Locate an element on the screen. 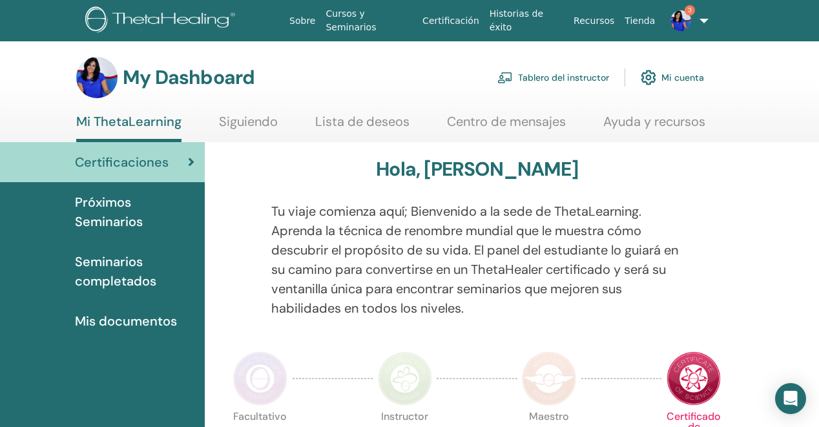 The image size is (819, 427). a: Lista de deseos is located at coordinates (363, 126).